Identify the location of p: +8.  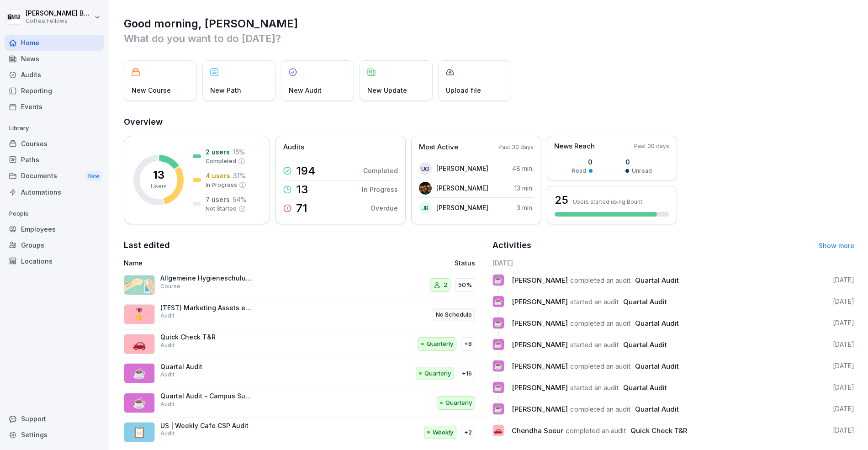
(467, 344).